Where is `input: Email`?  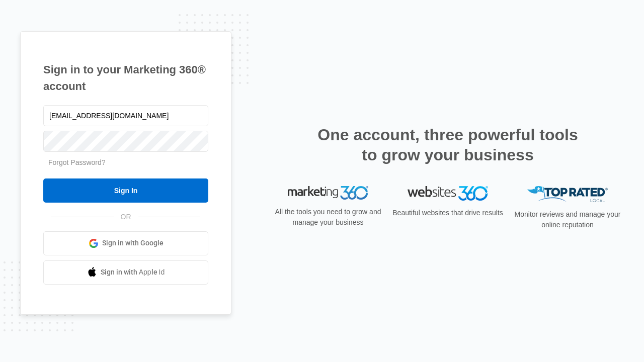
input: Email is located at coordinates (126, 116).